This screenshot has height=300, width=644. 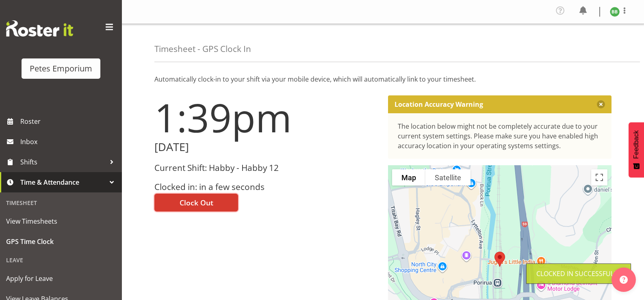 I want to click on span: Roster, so click(x=69, y=122).